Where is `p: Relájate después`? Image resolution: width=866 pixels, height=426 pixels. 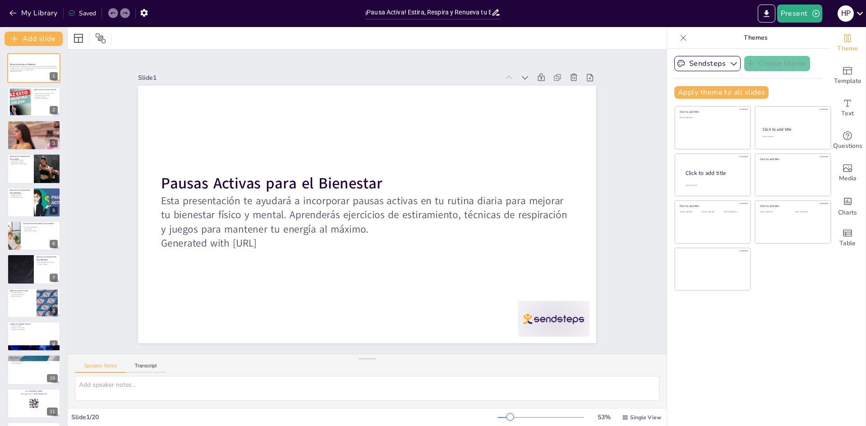
p: Relájate después is located at coordinates (20, 196).